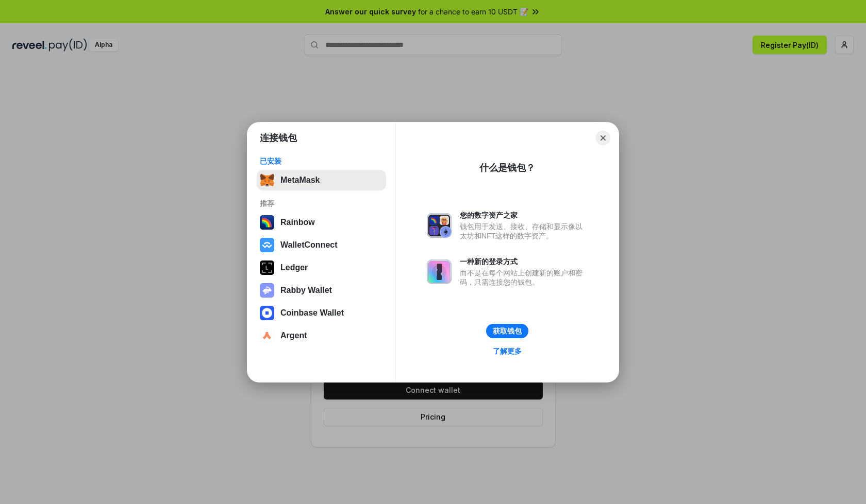 This screenshot has width=866, height=504. What do you see at coordinates (603, 138) in the screenshot?
I see `button: Close` at bounding box center [603, 138].